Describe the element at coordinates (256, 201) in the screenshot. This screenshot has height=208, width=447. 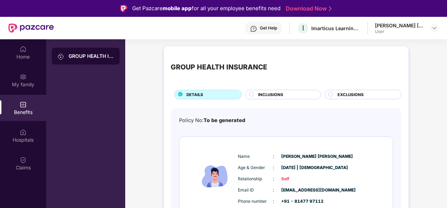
I see `span: Phone number` at that location.